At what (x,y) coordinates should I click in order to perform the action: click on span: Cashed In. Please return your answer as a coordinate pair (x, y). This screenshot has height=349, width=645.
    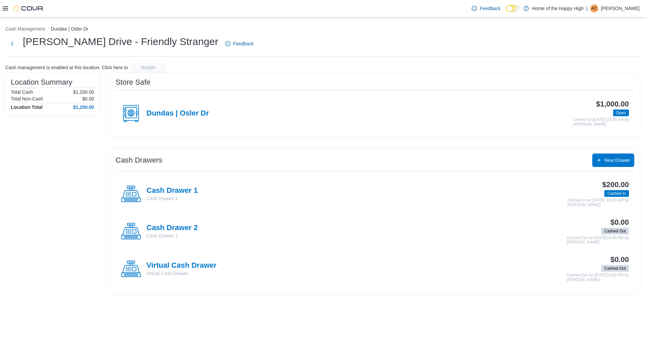
    Looking at the image, I should click on (617, 194).